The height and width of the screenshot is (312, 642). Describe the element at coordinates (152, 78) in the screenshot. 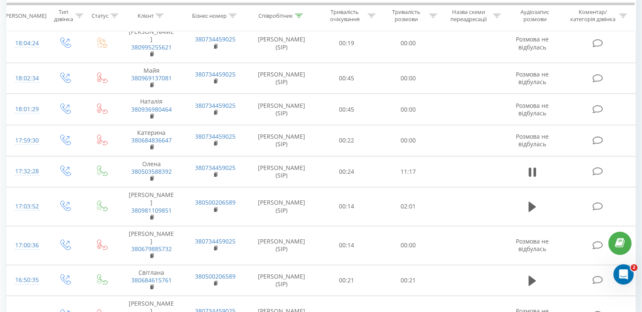

I see `a: 380969137081` at that location.